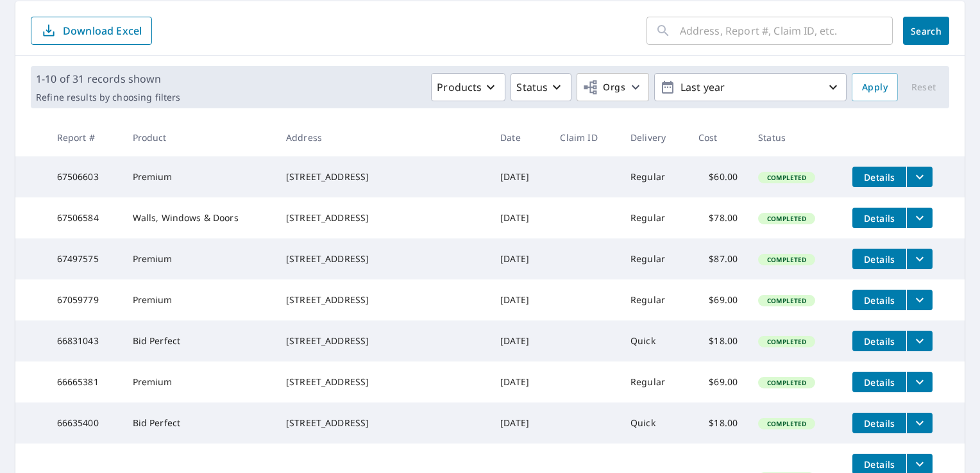  Describe the element at coordinates (879, 424) in the screenshot. I see `button: detailsBtn-66635400` at that location.